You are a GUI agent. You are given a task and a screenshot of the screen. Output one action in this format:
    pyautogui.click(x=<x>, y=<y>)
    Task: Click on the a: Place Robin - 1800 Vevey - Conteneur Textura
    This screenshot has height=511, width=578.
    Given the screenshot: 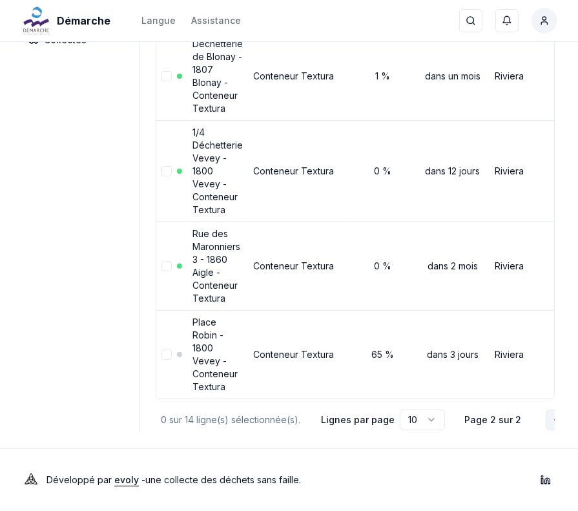 What is the action you would take?
    pyautogui.click(x=215, y=354)
    